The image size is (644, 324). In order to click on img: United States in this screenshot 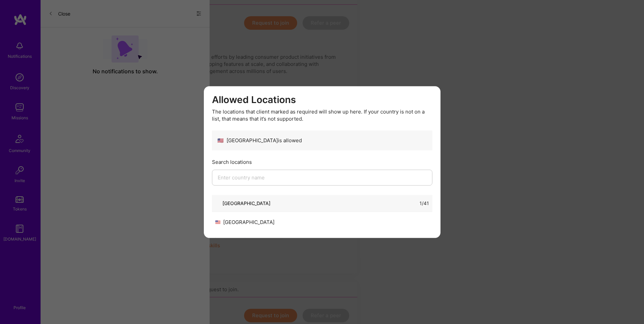, I will do `click(218, 222)`.